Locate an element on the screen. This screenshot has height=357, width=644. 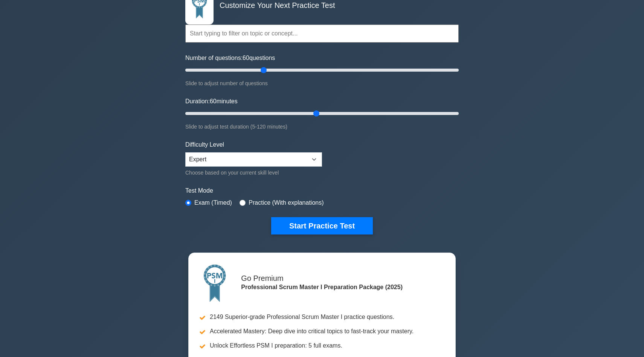
label: Exam (Timed) is located at coordinates (214, 203).